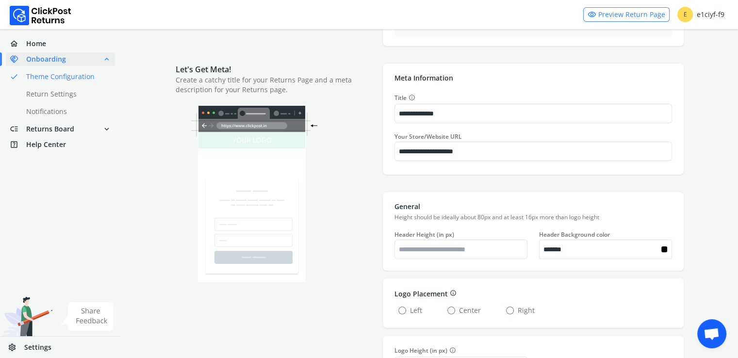 The image size is (738, 358). What do you see at coordinates (36, 44) in the screenshot?
I see `span: Home` at bounding box center [36, 44].